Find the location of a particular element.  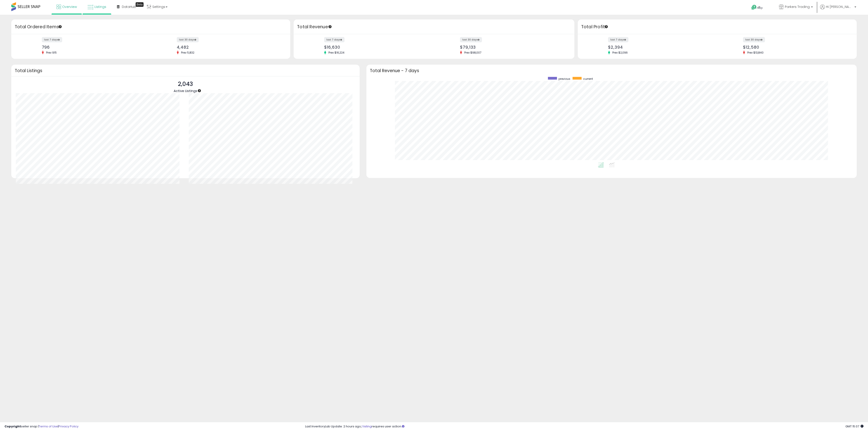

h3: Total Revenue - 7 days is located at coordinates (612, 70).